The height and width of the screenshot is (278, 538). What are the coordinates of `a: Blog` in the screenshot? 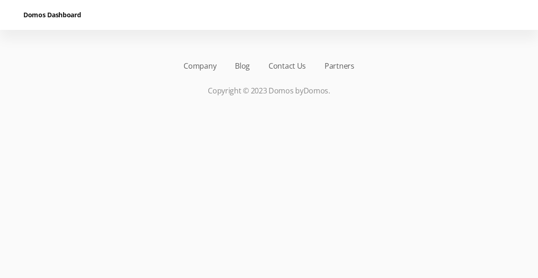 It's located at (242, 66).